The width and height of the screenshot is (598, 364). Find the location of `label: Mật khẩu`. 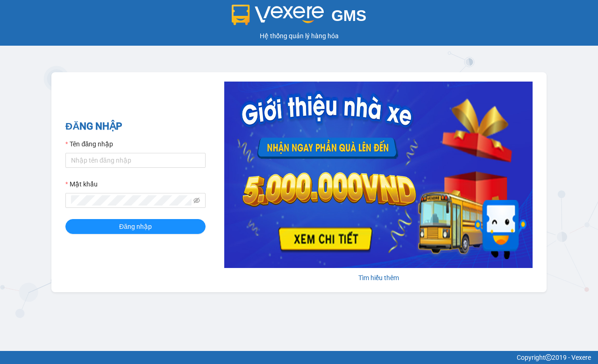

label: Mật khẩu is located at coordinates (81, 184).